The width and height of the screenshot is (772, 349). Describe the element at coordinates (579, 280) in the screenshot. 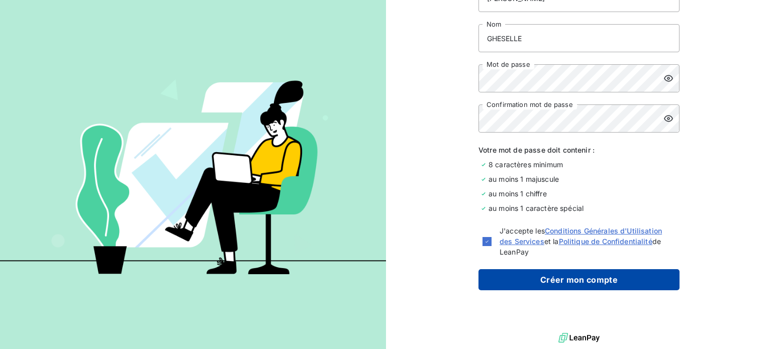

I see `button: Créer mon compte` at that location.